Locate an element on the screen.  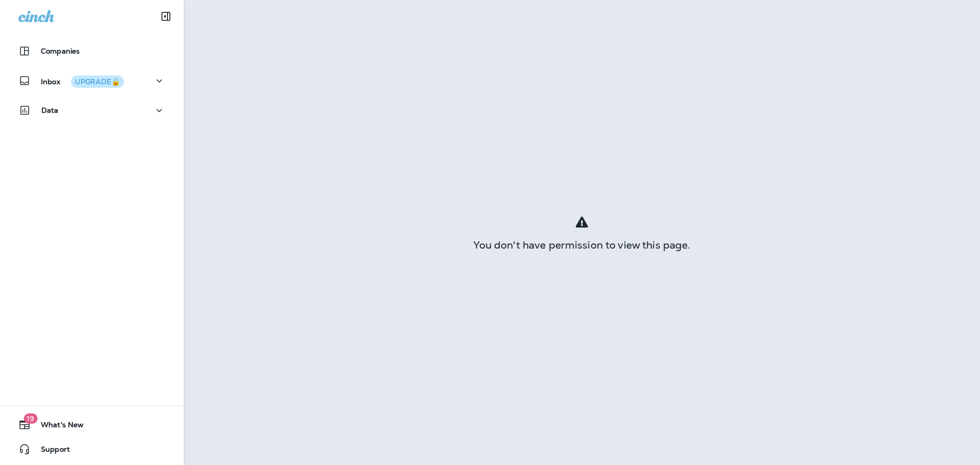
div: You don't have permission to view this page. is located at coordinates (582, 245).